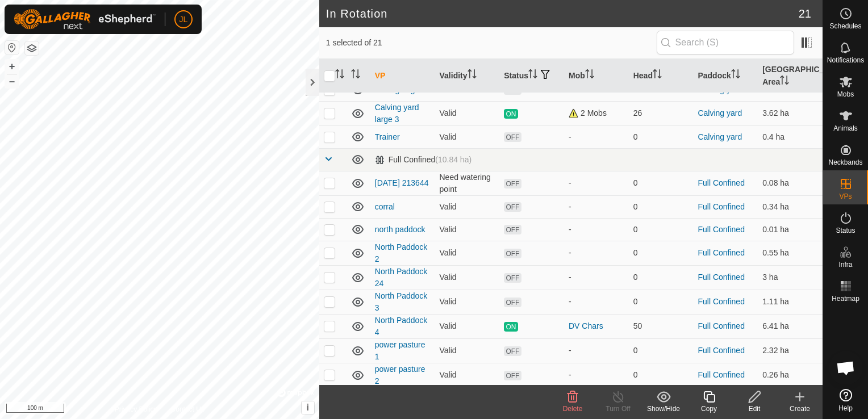  Describe the element at coordinates (845, 265) in the screenshot. I see `span: Infra` at that location.